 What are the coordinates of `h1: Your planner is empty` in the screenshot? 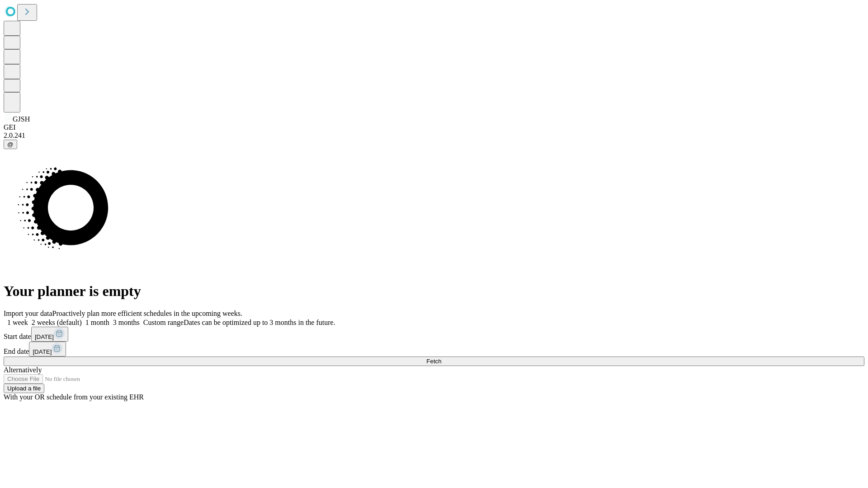 It's located at (434, 290).